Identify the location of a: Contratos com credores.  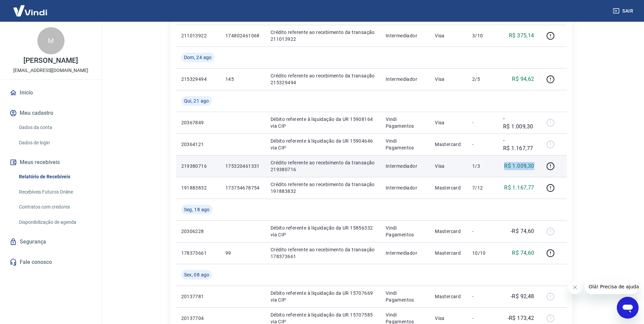
(55, 207).